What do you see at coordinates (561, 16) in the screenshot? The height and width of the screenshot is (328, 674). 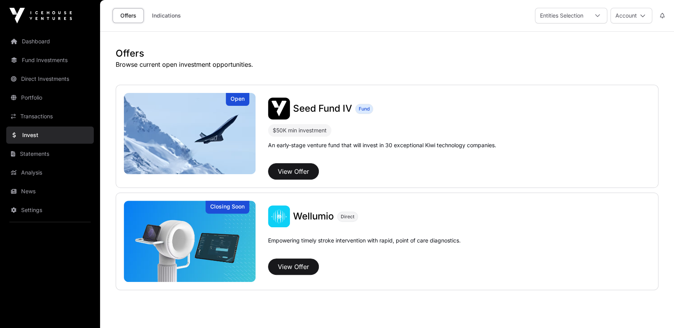 I see `div: Entities Selection` at bounding box center [561, 16].